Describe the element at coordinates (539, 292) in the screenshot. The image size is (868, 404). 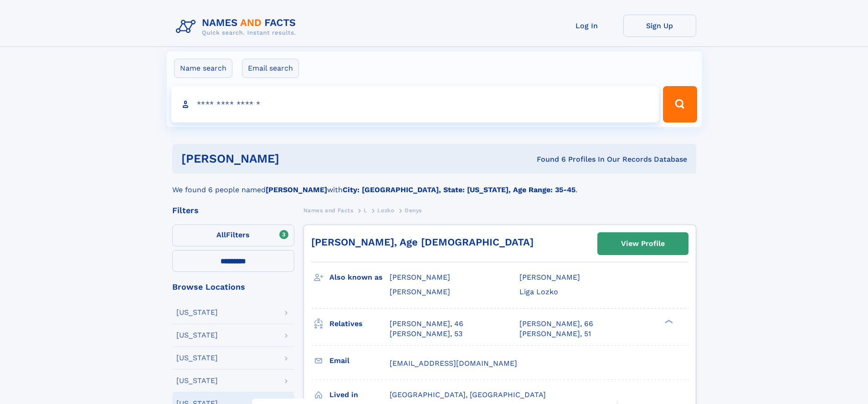
I see `span: Liga Lozko` at that location.